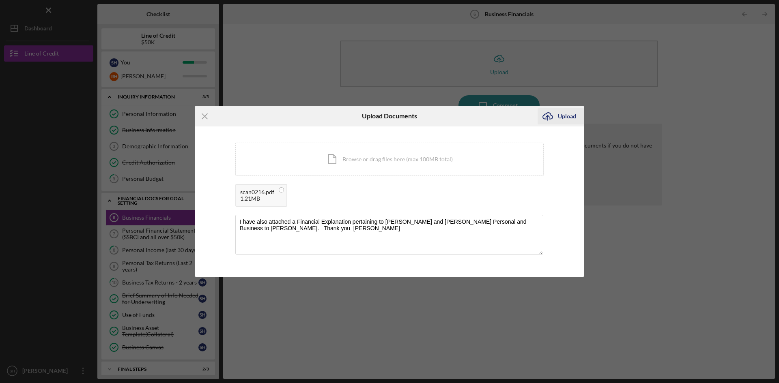 The height and width of the screenshot is (383, 779). I want to click on div: Upload, so click(567, 116).